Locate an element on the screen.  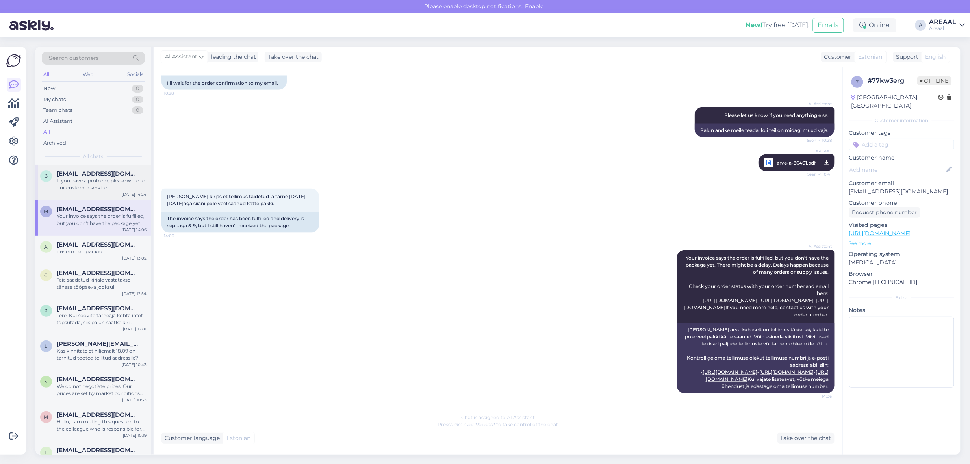
button: Emails is located at coordinates (828, 25).